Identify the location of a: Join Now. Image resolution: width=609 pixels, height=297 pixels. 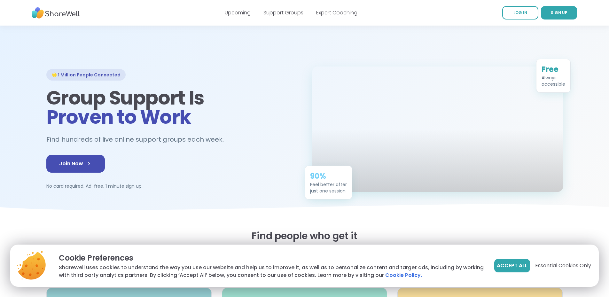
(76, 164).